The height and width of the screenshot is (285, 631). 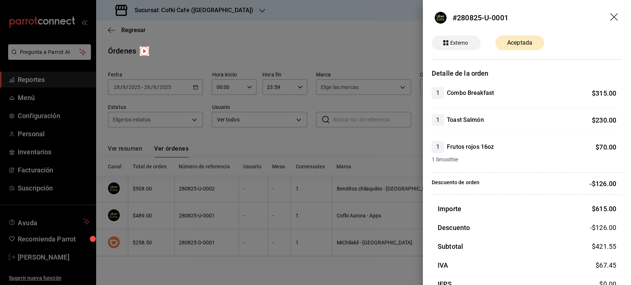 I want to click on span: $ 421.55, so click(x=604, y=246).